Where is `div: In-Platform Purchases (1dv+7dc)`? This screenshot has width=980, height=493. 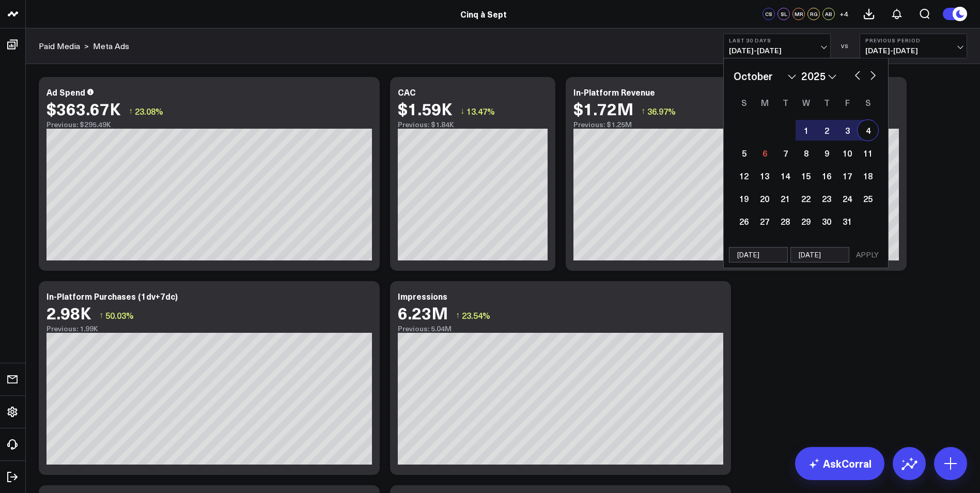 div: In-Platform Purchases (1dv+7dc) is located at coordinates (112, 296).